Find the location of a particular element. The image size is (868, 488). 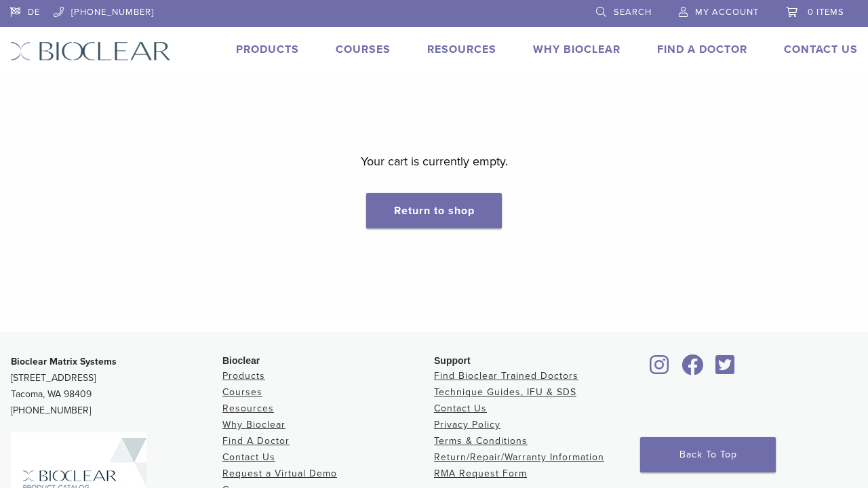

a: Request a Virtual Demo is located at coordinates (279, 473).